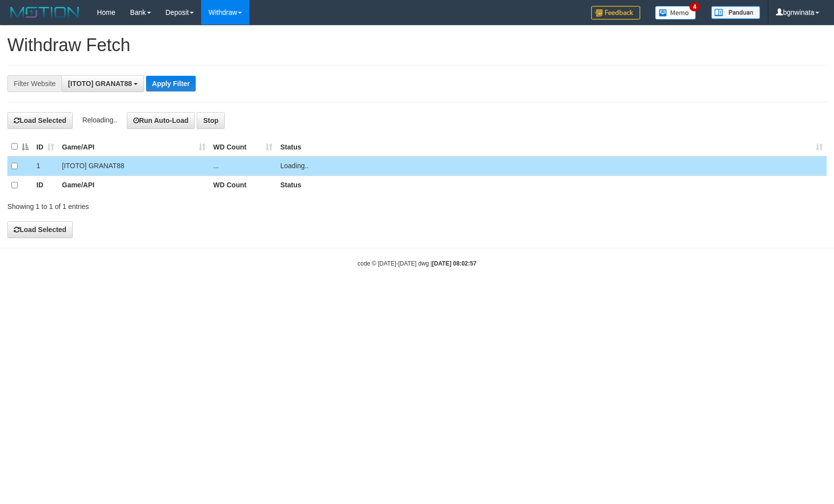 Image resolution: width=834 pixels, height=504 pixels. Describe the element at coordinates (551, 185) in the screenshot. I see `th: Status` at that location.